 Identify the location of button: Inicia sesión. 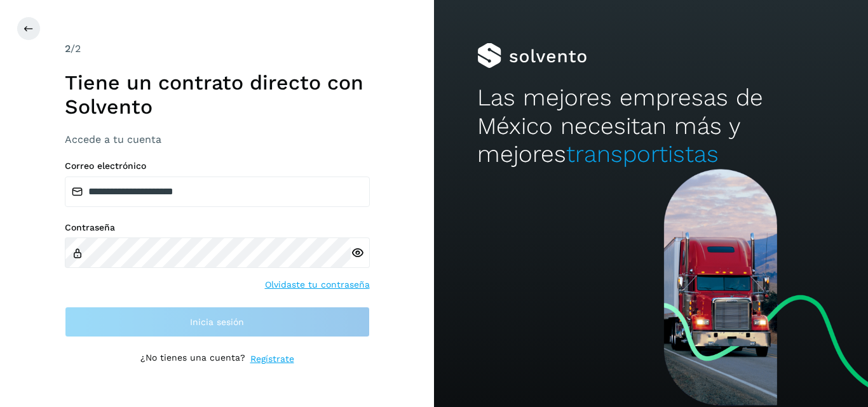
(217, 322).